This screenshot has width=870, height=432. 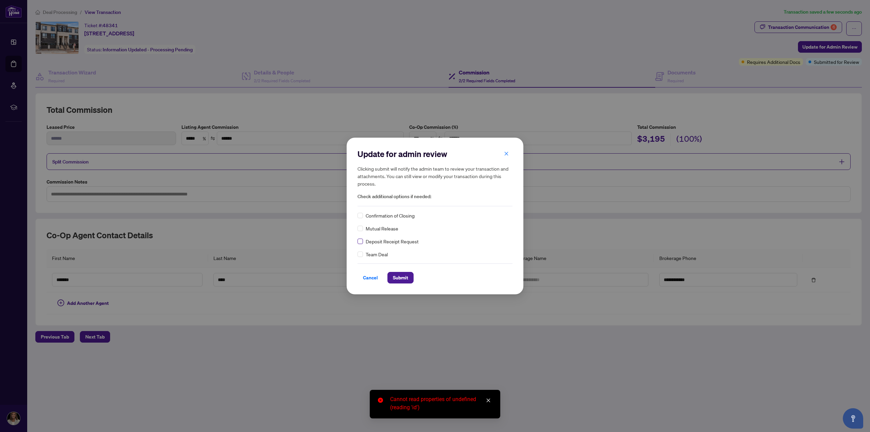 What do you see at coordinates (392, 241) in the screenshot?
I see `span: Deposit Receipt Request` at bounding box center [392, 241].